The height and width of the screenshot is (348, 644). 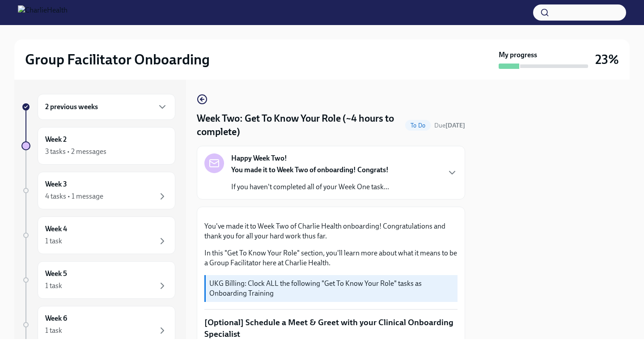 What do you see at coordinates (56, 318) in the screenshot?
I see `h6: Week 6` at bounding box center [56, 318].